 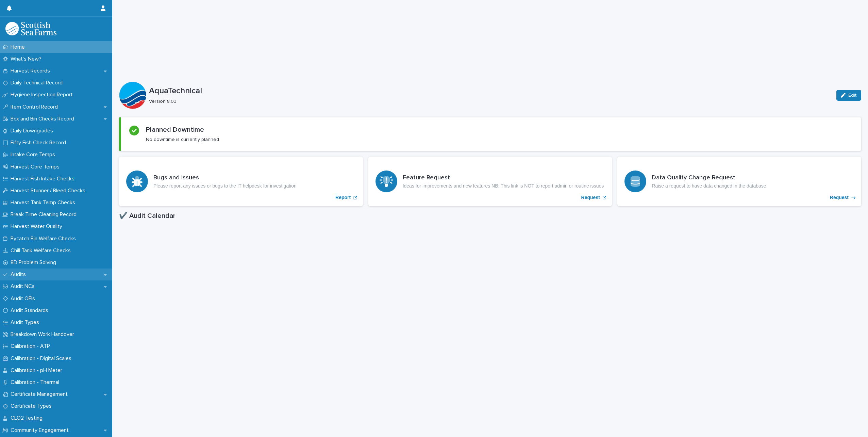 What do you see at coordinates (38, 226) in the screenshot?
I see `p: Harvest Water Quality` at bounding box center [38, 226].